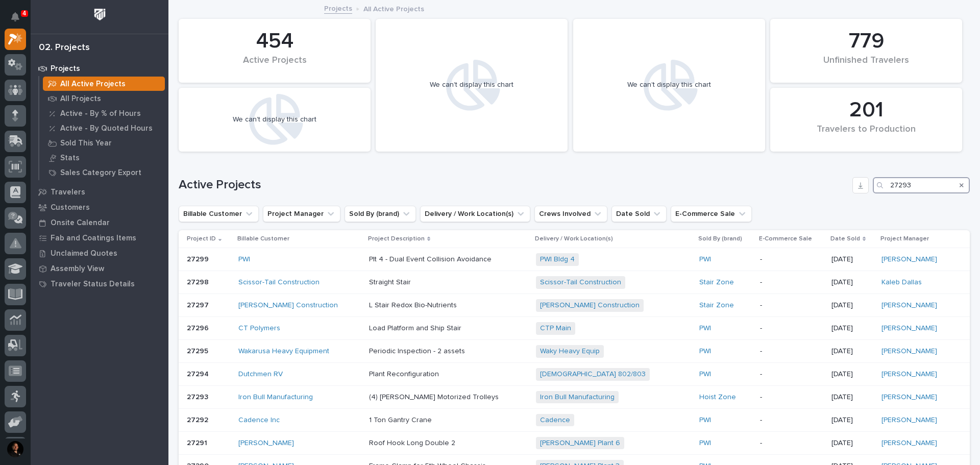 Image resolution: width=980 pixels, height=465 pixels. I want to click on a: Hoist Zone, so click(718, 397).